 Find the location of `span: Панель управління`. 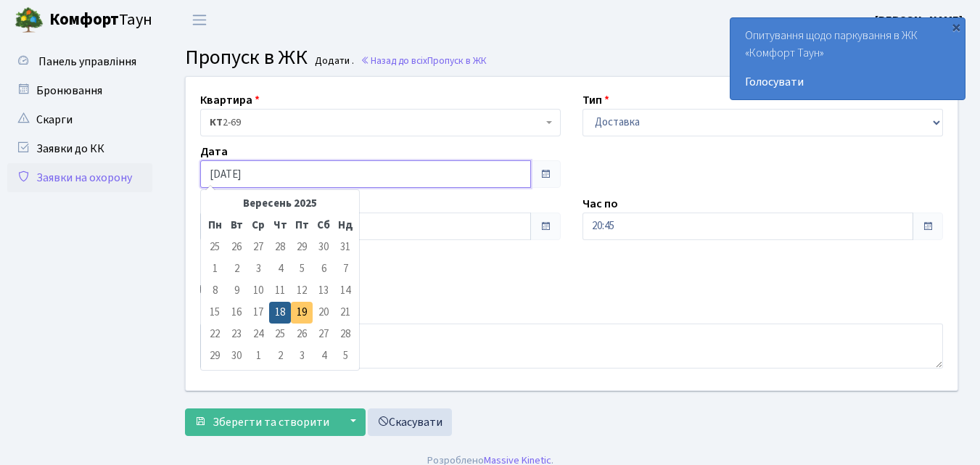

span: Панель управління is located at coordinates (87, 61).